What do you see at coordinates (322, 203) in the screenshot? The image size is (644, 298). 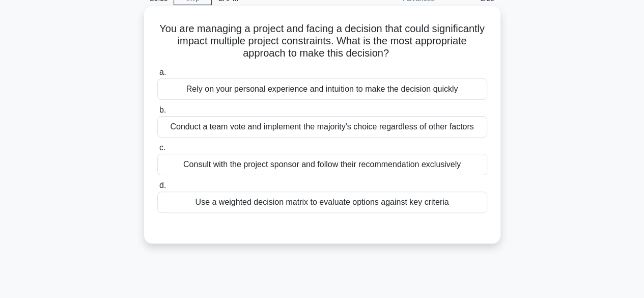 I see `div: Use a weighted decision matrix to evaluate options against key criteria` at bounding box center [322, 203].